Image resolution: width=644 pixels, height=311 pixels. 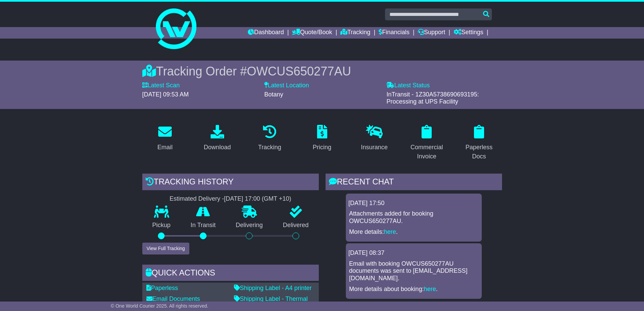 I want to click on p: Attachments added for booking OWCUS650277AU., so click(x=414, y=217).